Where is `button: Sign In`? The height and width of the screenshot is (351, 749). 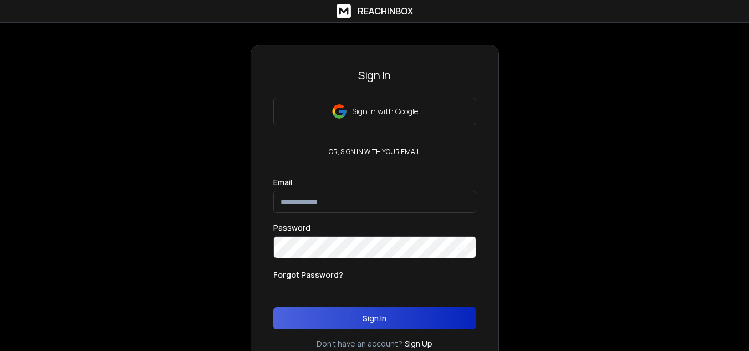 button: Sign In is located at coordinates (375, 318).